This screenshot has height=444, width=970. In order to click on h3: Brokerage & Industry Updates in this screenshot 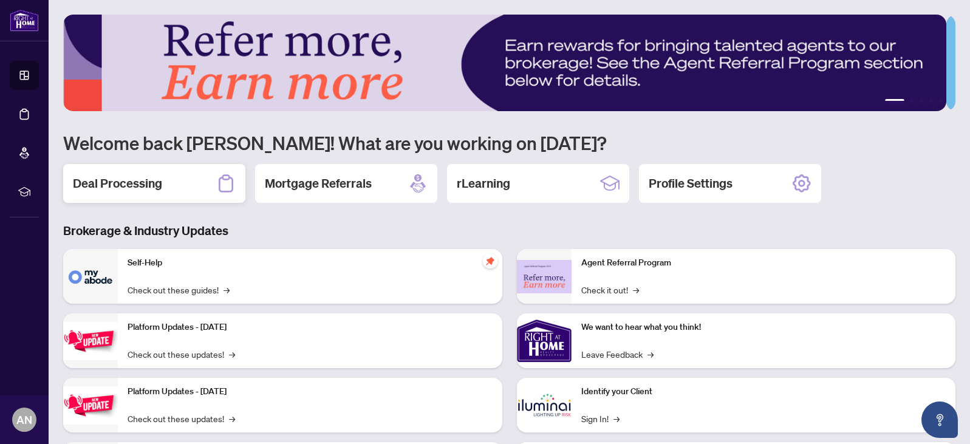, I will do `click(509, 231)`.